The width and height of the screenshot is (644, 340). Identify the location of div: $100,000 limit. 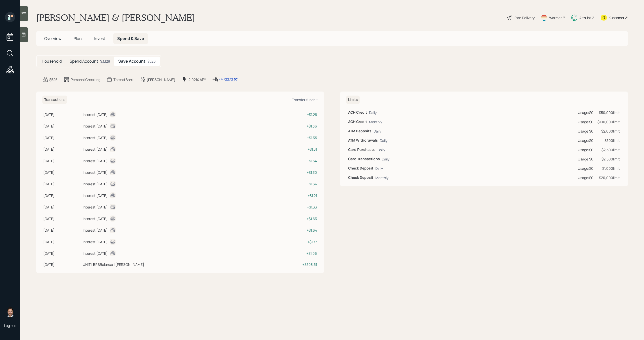
(609, 122).